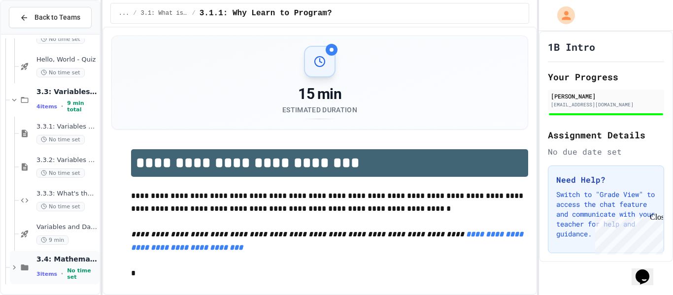 This screenshot has height=295, width=673. Describe the element at coordinates (606, 214) in the screenshot. I see `p: Switch to "Grade View" to access the chat feature and communicate with your teacher for help and ...` at that location.